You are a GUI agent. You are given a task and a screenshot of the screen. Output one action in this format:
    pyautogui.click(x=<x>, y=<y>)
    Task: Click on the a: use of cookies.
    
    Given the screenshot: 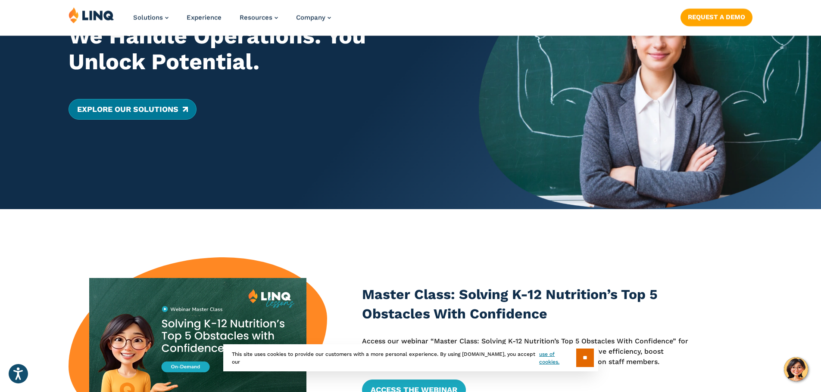 What is the action you would take?
    pyautogui.click(x=557, y=358)
    